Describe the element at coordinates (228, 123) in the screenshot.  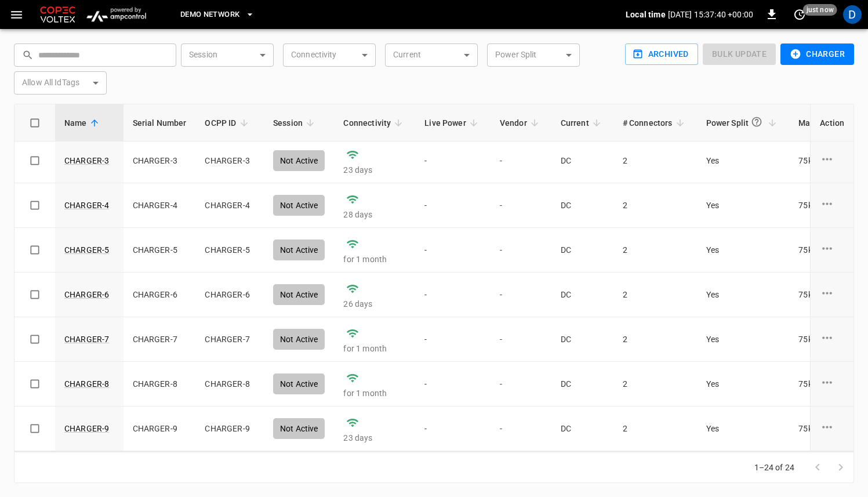
I see `span: OCPP ID` at that location.